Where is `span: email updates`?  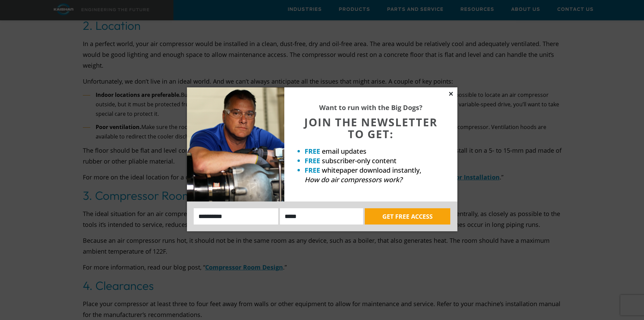
span: email updates is located at coordinates (344, 151).